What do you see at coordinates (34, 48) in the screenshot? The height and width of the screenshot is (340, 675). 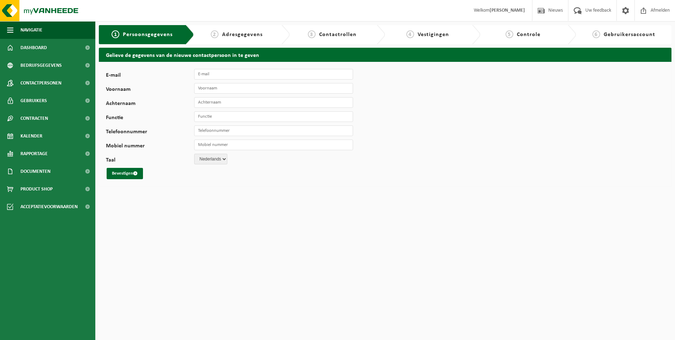 I see `span: Dashboard` at bounding box center [34, 48].